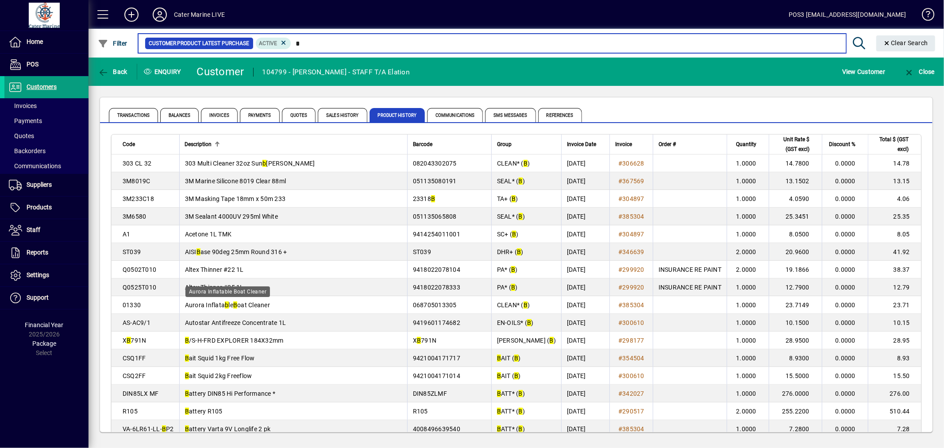 The width and height of the screenshot is (944, 448). Describe the element at coordinates (508, 199) in the screenshot. I see `span: TA+ ( )` at that location.